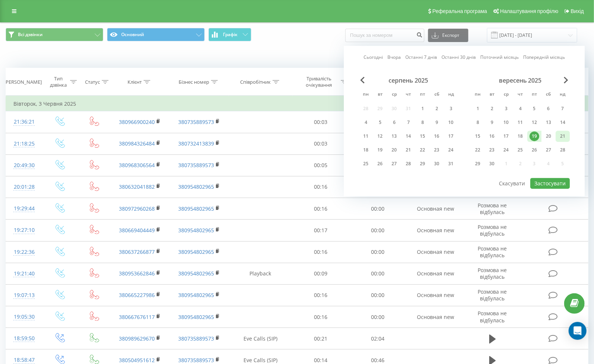 This screenshot has height=364, width=594. Describe the element at coordinates (422, 150) in the screenshot. I see `div: 22` at that location.